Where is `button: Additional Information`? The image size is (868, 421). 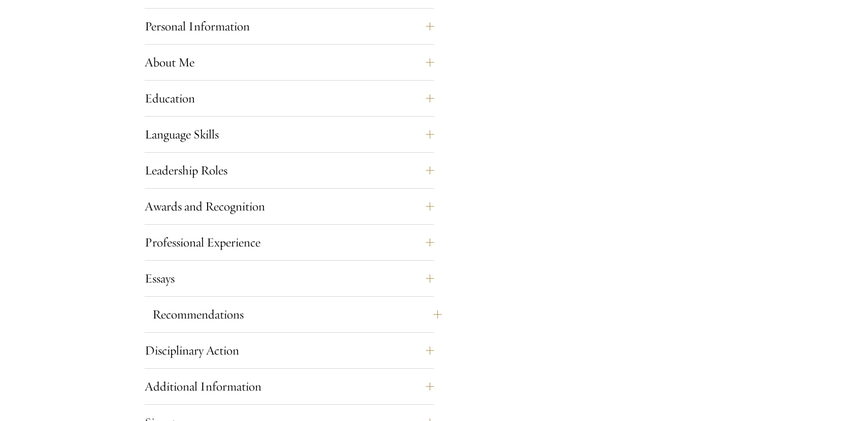
button: Additional Information is located at coordinates (290, 387).